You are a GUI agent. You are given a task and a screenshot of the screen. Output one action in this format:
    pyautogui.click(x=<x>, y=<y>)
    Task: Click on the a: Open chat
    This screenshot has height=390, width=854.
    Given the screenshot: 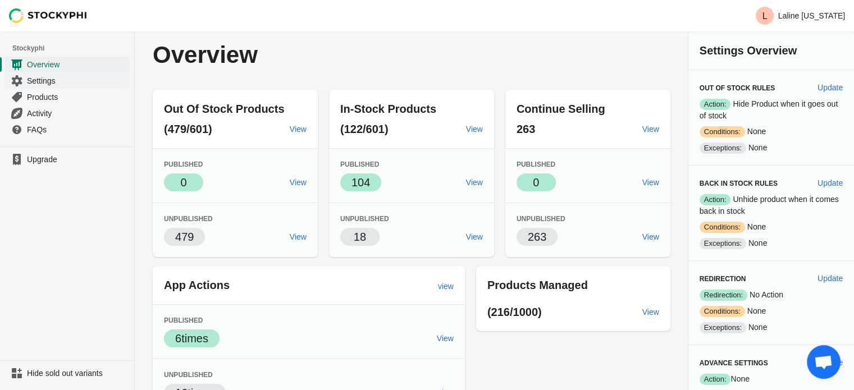 What is the action you would take?
    pyautogui.click(x=824, y=362)
    